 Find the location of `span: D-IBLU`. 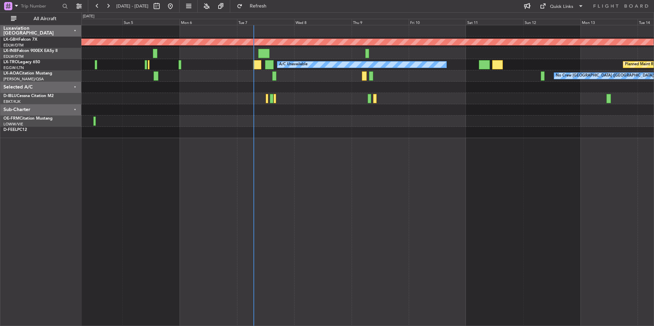

span: D-IBLU is located at coordinates (10, 96).